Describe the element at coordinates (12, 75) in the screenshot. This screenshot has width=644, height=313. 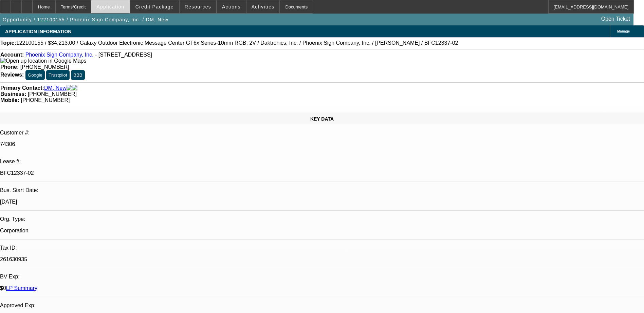
I see `strong: Reviews:` at that location.